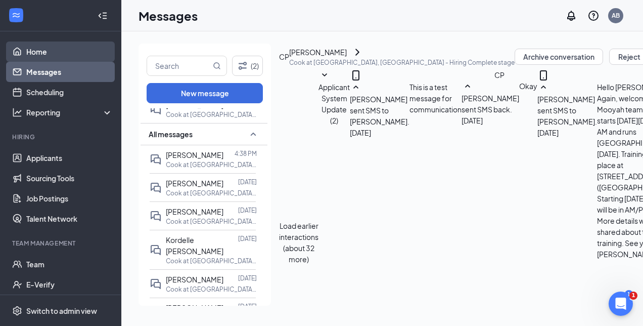 This screenshot has height=326, width=643. What do you see at coordinates (334, 98) in the screenshot?
I see `button: SmallChevronDownApplicant System Update (2)` at bounding box center [334, 98].